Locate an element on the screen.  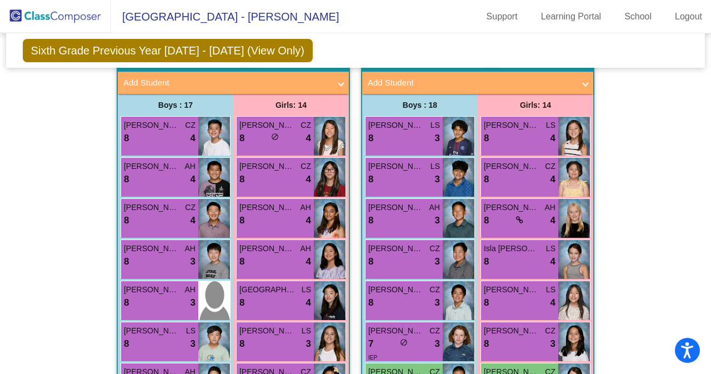
div: Boys : 17 is located at coordinates (175, 105).